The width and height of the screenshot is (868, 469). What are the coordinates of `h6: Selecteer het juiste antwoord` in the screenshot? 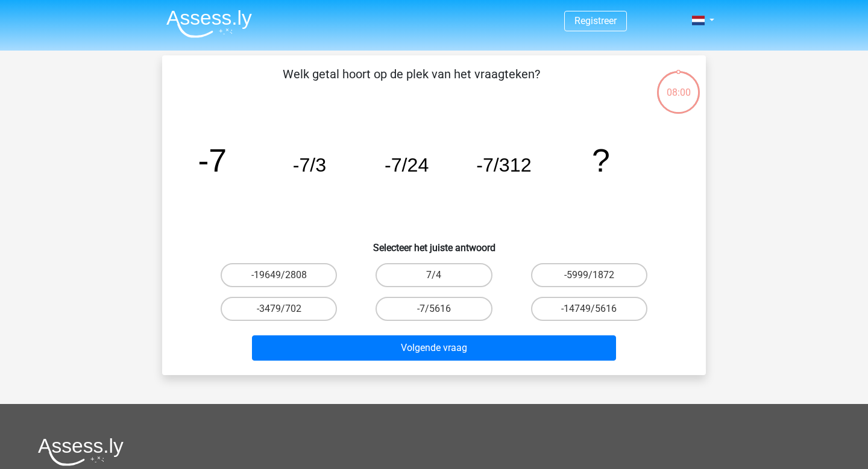 It's located at (434, 243).